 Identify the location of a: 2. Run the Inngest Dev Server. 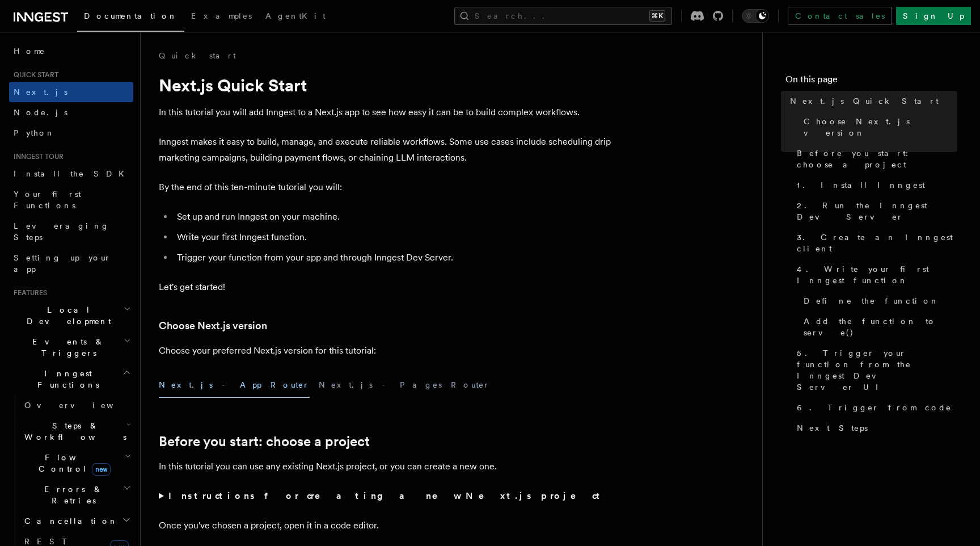
(875, 211).